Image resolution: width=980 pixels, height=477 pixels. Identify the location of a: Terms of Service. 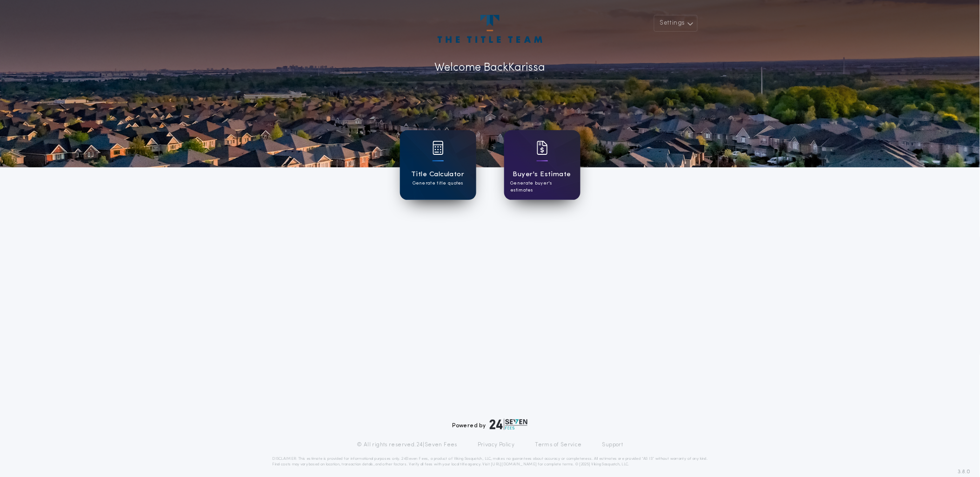
(559, 445).